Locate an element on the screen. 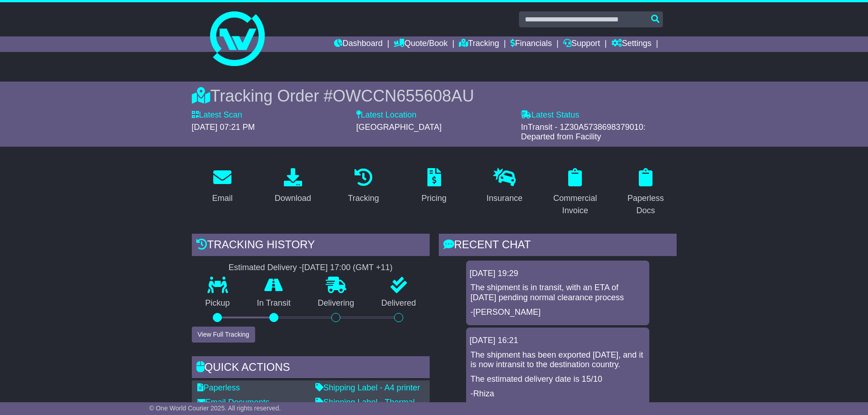 Image resolution: width=868 pixels, height=415 pixels. label: Latest Location is located at coordinates (386, 115).